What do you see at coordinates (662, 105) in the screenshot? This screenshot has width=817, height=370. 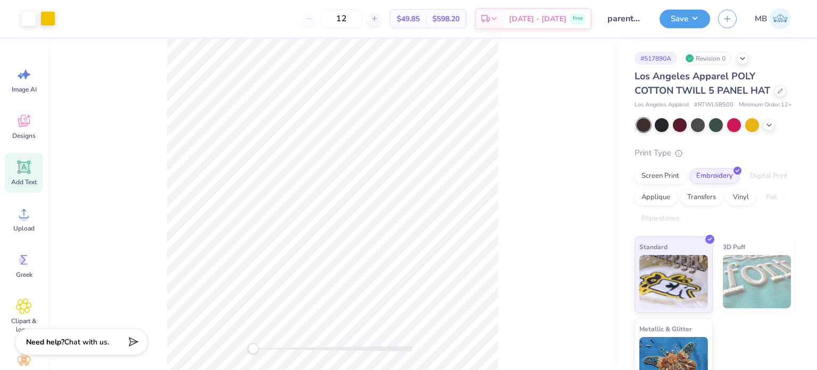 I see `span: Los Angeles Apparel` at bounding box center [662, 105].